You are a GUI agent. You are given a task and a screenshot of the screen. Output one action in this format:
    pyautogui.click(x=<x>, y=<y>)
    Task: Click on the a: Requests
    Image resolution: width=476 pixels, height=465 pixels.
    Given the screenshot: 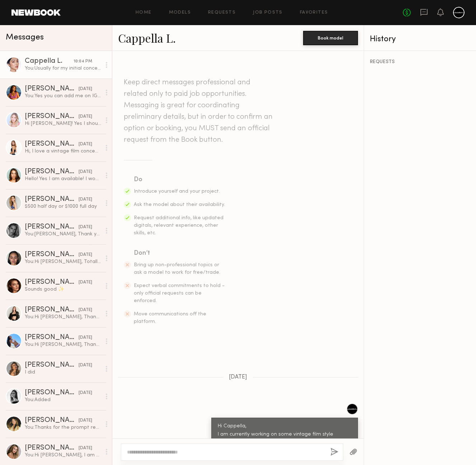 What is the action you would take?
    pyautogui.click(x=222, y=13)
    